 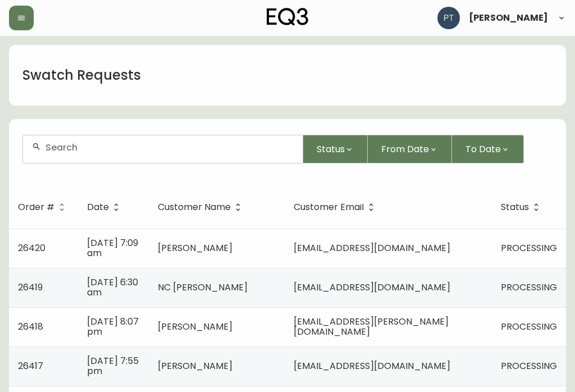 I want to click on span: 26420, so click(x=31, y=248).